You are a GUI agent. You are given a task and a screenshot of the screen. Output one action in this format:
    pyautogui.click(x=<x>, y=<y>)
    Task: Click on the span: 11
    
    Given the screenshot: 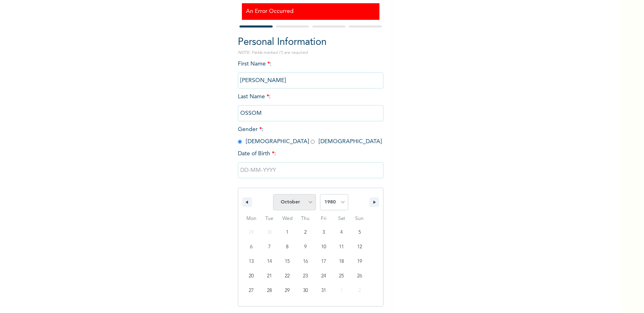 What is the action you would take?
    pyautogui.click(x=342, y=247)
    